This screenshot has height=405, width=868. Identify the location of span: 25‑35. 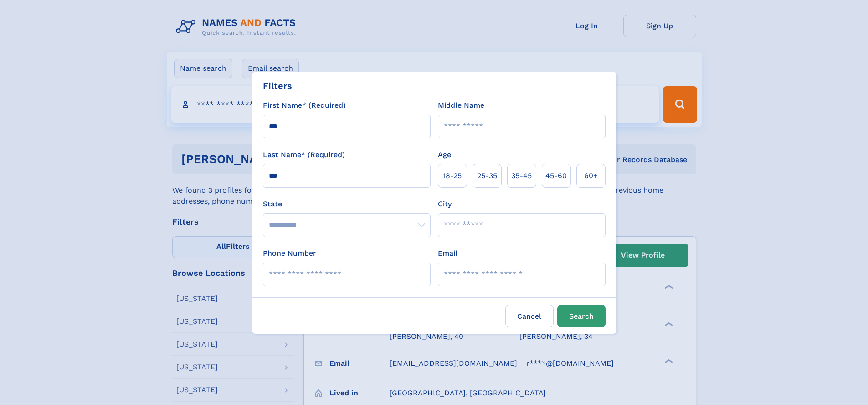
(487, 175).